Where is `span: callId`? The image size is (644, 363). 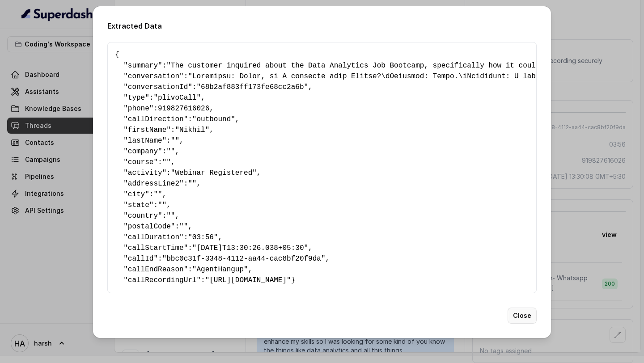 span: callId is located at coordinates (141, 259).